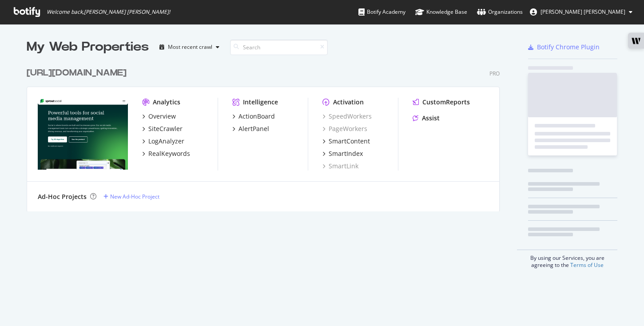 The image size is (644, 326). Describe the element at coordinates (494, 73) in the screenshot. I see `div: Pro` at that location.